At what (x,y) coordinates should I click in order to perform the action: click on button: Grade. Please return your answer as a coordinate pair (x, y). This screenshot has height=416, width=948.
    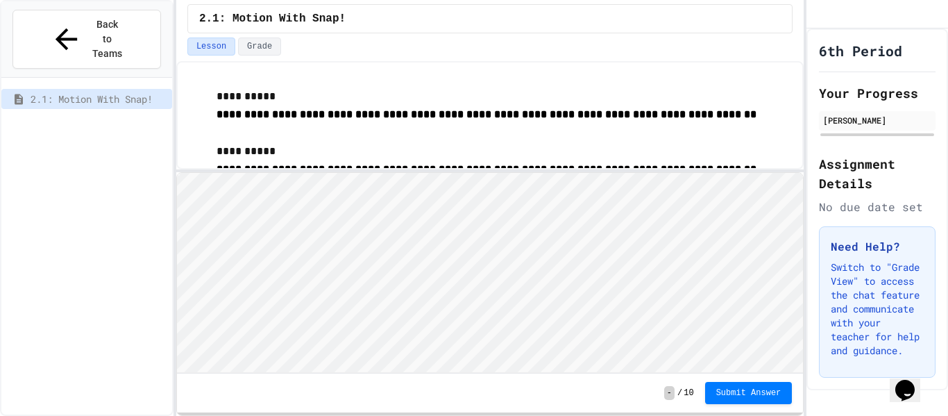
    Looking at the image, I should click on (260, 46).